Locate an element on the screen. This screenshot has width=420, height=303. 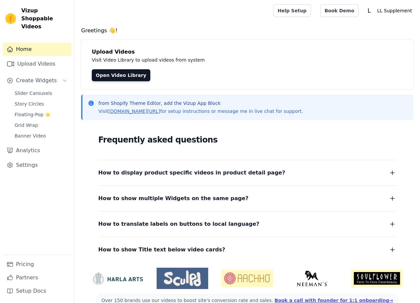
a: Pricing is located at coordinates (37, 264).